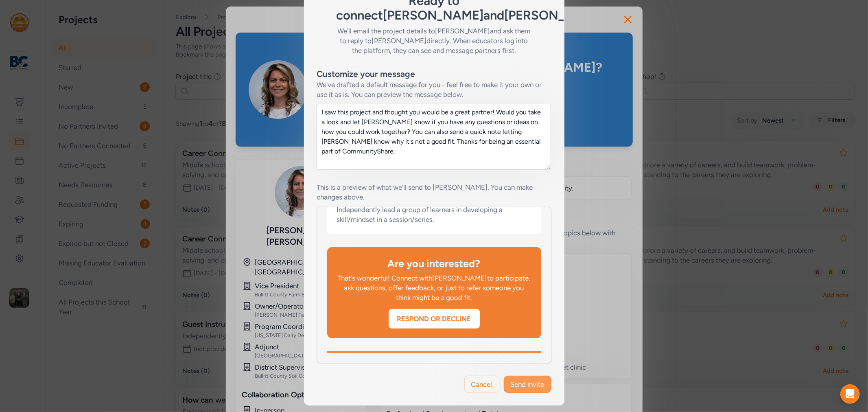  What do you see at coordinates (434, 318) in the screenshot?
I see `div: Respond or Decline` at bounding box center [434, 318].